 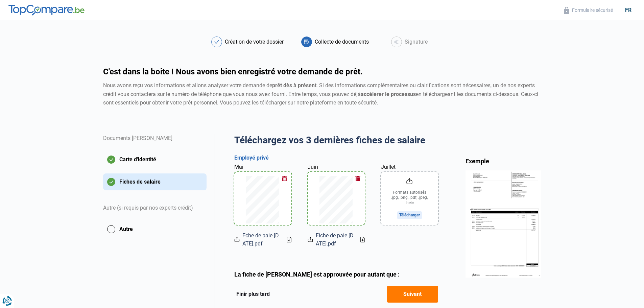 I want to click on h2: Téléchargez vos 3 dernières fiches de salaire, so click(x=336, y=141).